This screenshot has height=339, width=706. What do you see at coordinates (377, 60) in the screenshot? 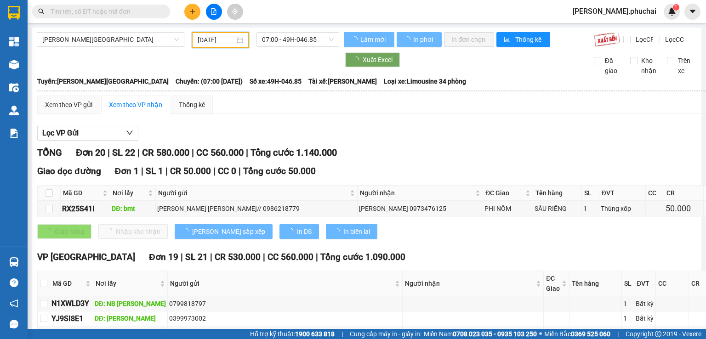
I see `span: Xuất Excel` at bounding box center [377, 60].